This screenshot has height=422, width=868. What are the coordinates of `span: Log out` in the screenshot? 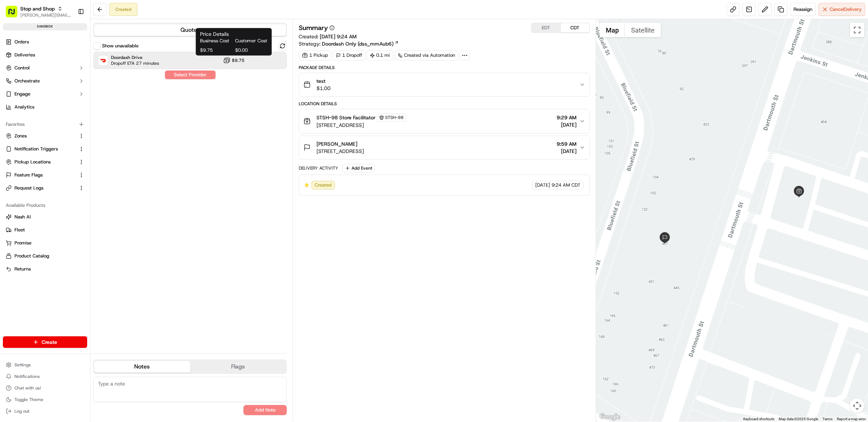 It's located at (22, 411).